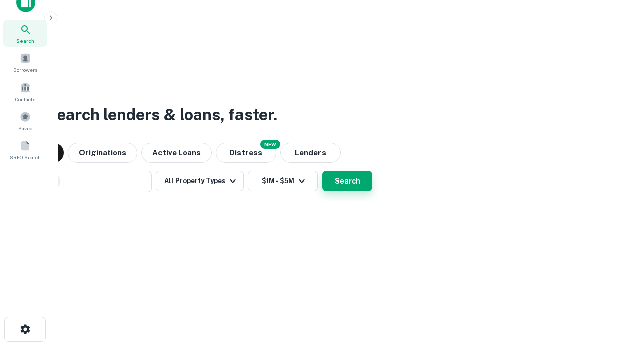 This screenshot has width=644, height=362. I want to click on div: Chat Widget, so click(618, 306).